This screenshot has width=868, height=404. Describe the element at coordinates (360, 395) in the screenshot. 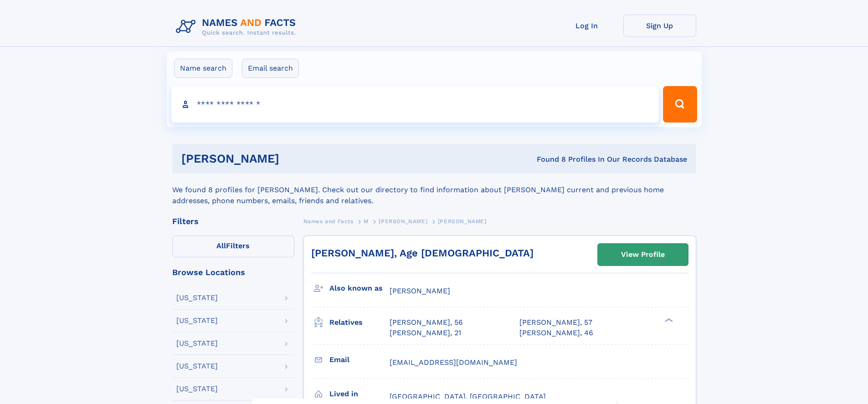

I see `h3: Lived in` at that location.